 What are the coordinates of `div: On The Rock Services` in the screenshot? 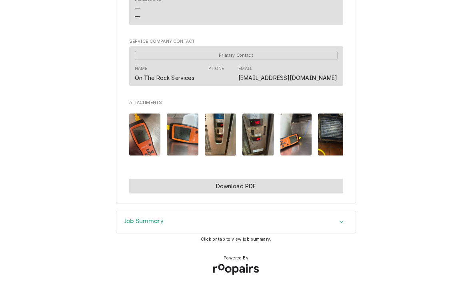 It's located at (164, 78).